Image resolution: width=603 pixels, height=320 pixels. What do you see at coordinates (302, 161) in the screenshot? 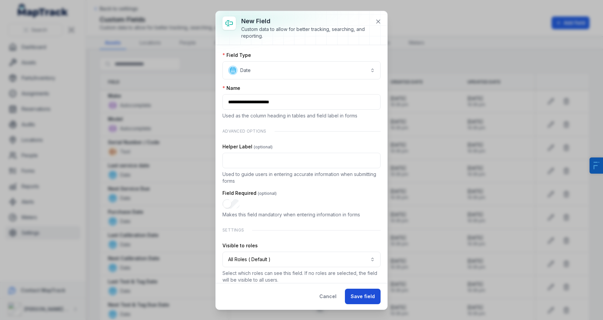
I see `input: :ra:-form-item-label` at bounding box center [302, 161].